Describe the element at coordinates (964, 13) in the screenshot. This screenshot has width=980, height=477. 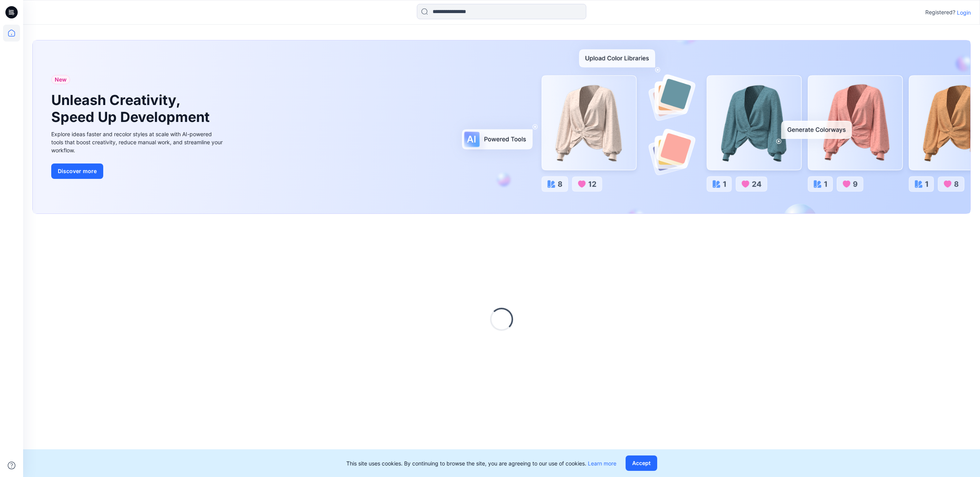
I see `p: Login` at that location.